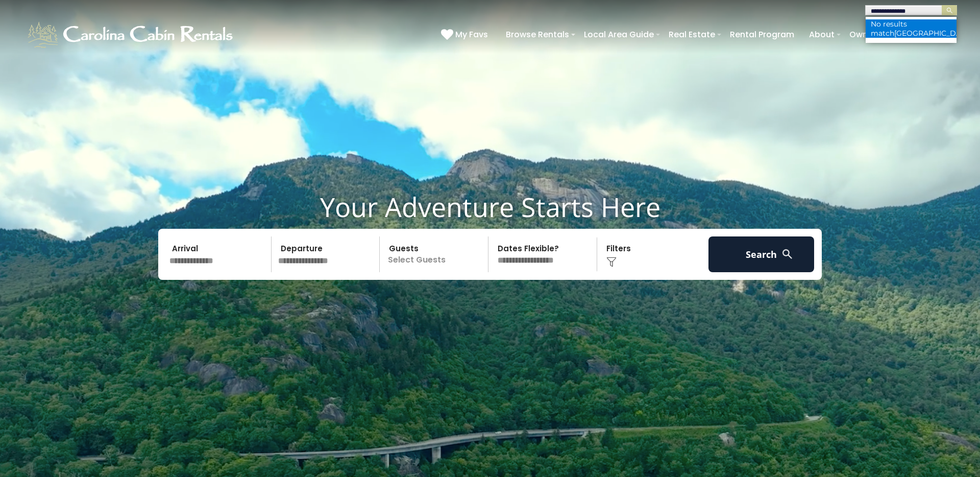  I want to click on a: Rental Program, so click(762, 34).